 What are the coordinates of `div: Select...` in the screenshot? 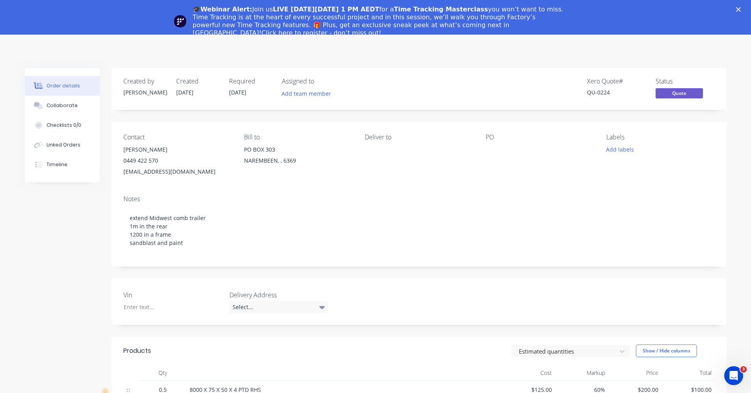 It's located at (279, 307).